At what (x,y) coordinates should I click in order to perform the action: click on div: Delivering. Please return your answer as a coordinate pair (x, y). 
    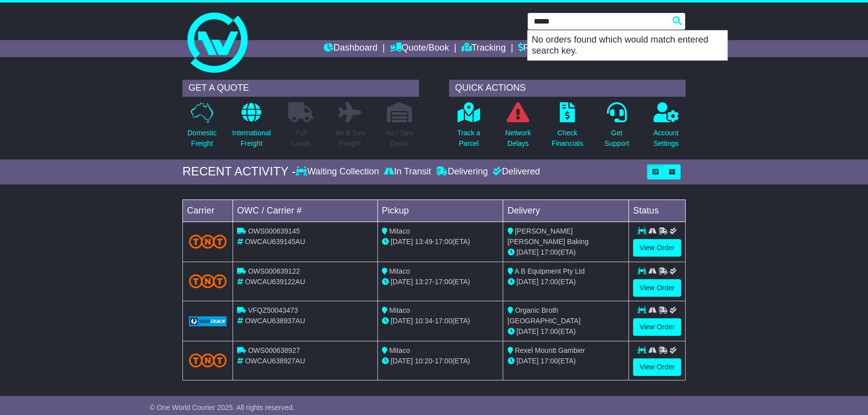
    Looking at the image, I should click on (461, 172).